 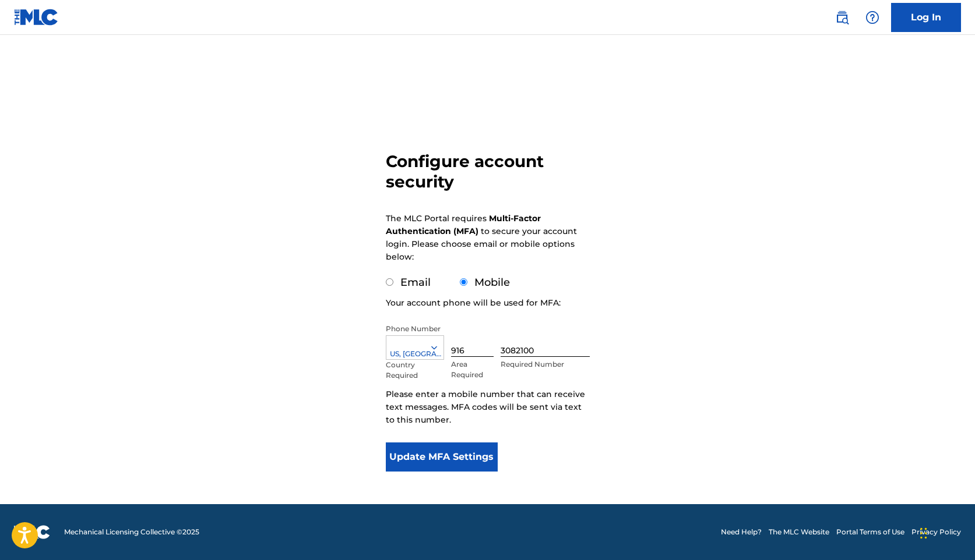 I want to click on p: The MLC Portal requires to secure your account login. Please choose email or mobile options below:, so click(x=481, y=238).